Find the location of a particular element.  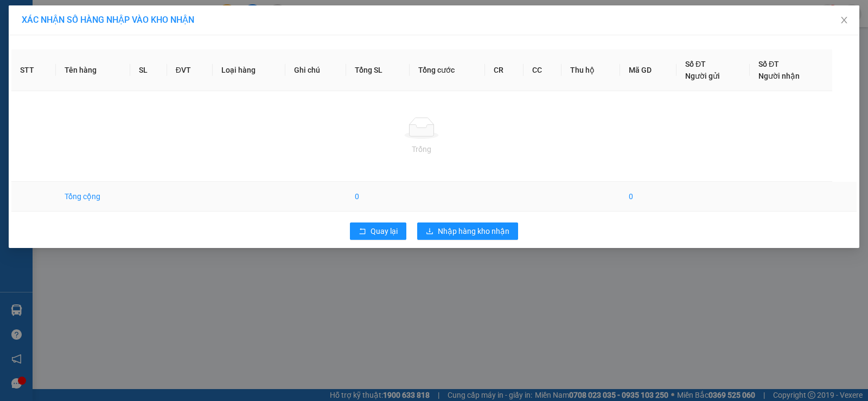

th: Loại hàng is located at coordinates (249, 70).